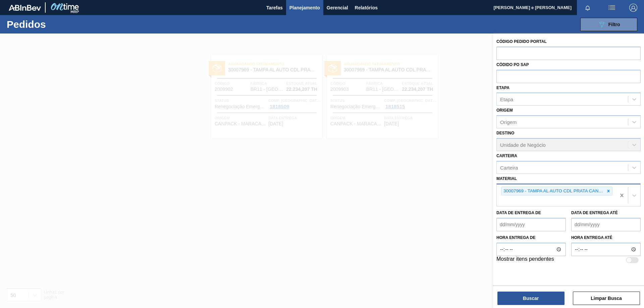 The height and width of the screenshot is (308, 644). I want to click on label: Destino, so click(505, 133).